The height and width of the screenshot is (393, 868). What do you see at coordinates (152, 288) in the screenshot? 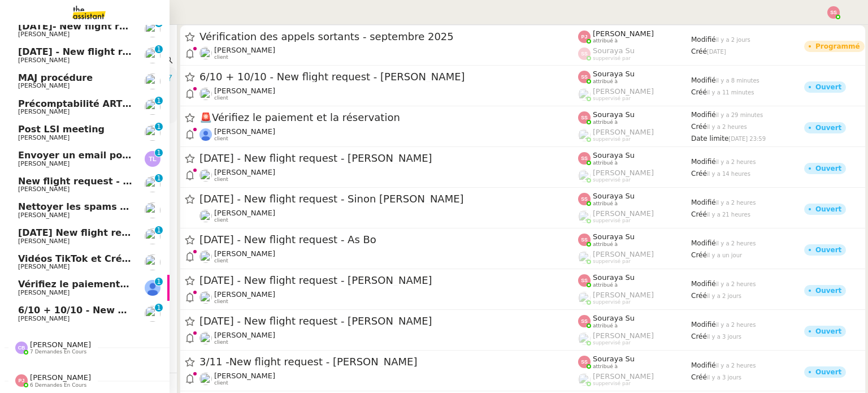
I see `img: b61334cc-9374-4ad9-8505-e59e12b80fb2` at bounding box center [152, 288].